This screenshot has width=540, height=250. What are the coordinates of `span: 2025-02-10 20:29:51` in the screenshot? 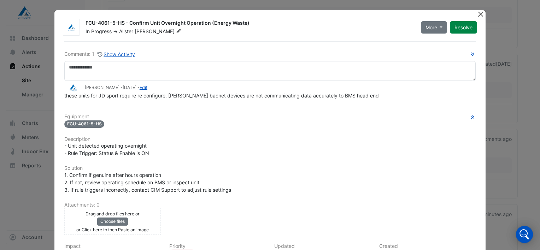 It's located at (129, 87).